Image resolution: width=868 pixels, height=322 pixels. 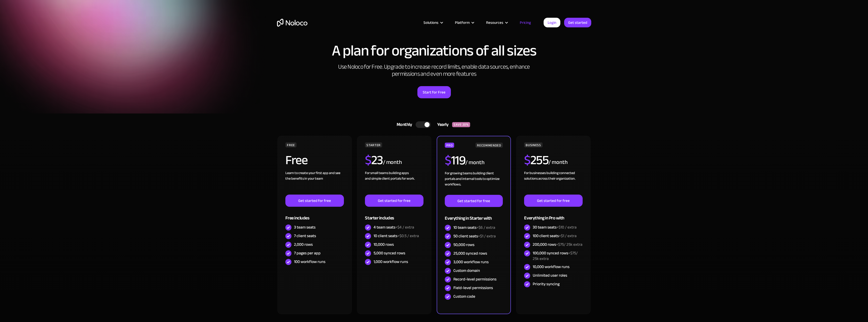 What do you see at coordinates (315, 183) in the screenshot?
I see `div: Learn to create your first app and see the benefits in your team ‍` at bounding box center [315, 183].